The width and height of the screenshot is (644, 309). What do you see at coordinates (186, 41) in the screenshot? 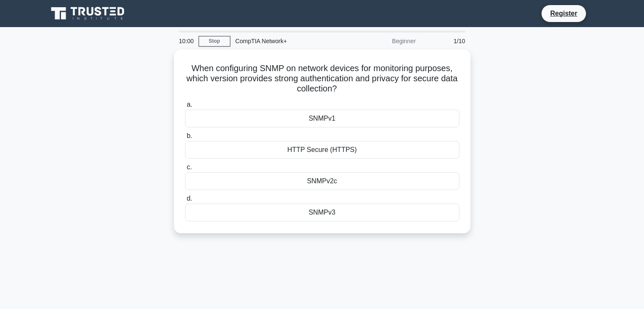
I see `div: 10:00` at bounding box center [186, 41].